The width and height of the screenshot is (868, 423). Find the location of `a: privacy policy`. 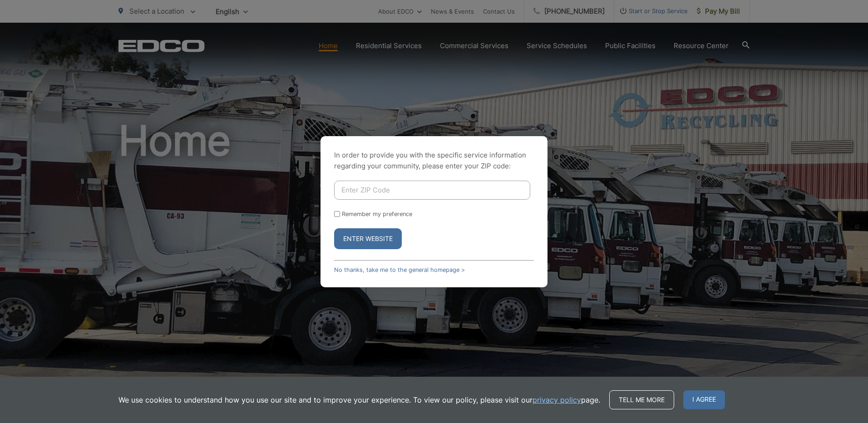

a: privacy policy is located at coordinates (557, 400).